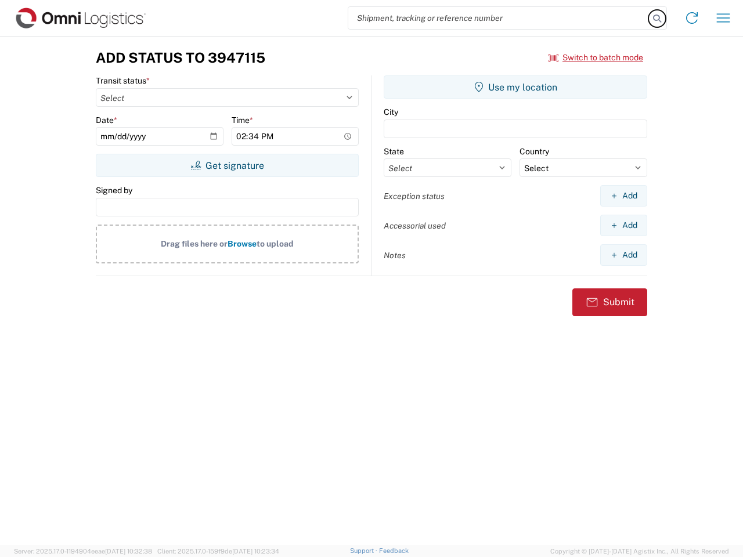 Image resolution: width=743 pixels, height=557 pixels. What do you see at coordinates (364, 551) in the screenshot?
I see `a: Support` at bounding box center [364, 551].